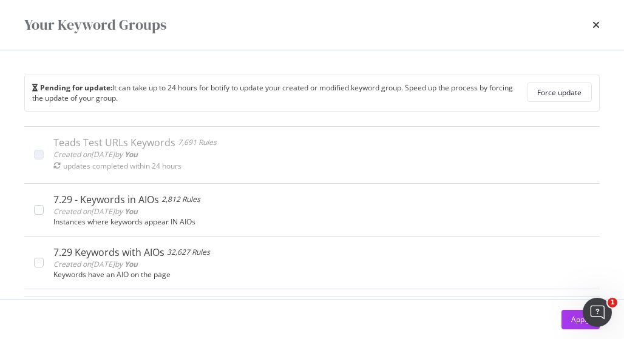  Describe the element at coordinates (580, 319) in the screenshot. I see `div: Apply` at that location.